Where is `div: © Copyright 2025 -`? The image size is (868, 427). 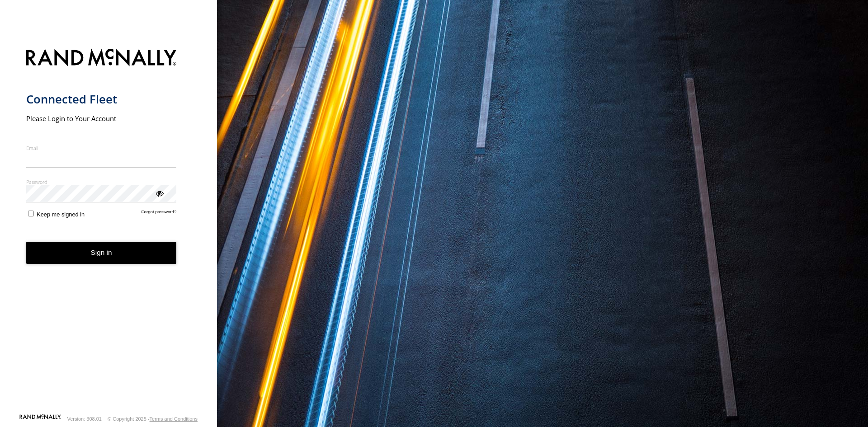
div: © Copyright 2025 - is located at coordinates (153, 418).